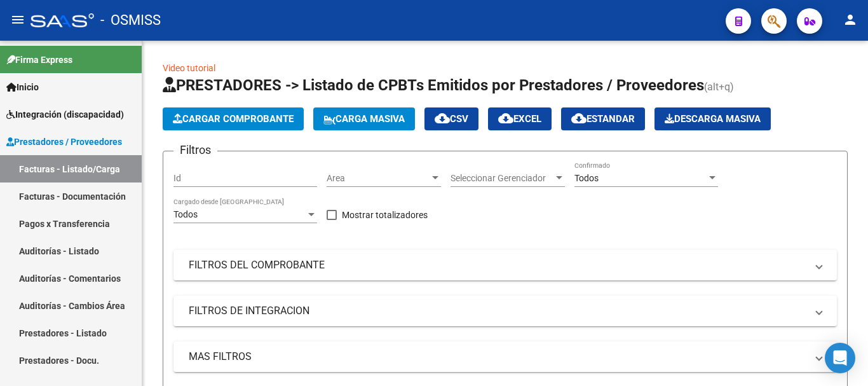  Describe the element at coordinates (378, 178) in the screenshot. I see `span: Area` at that location.